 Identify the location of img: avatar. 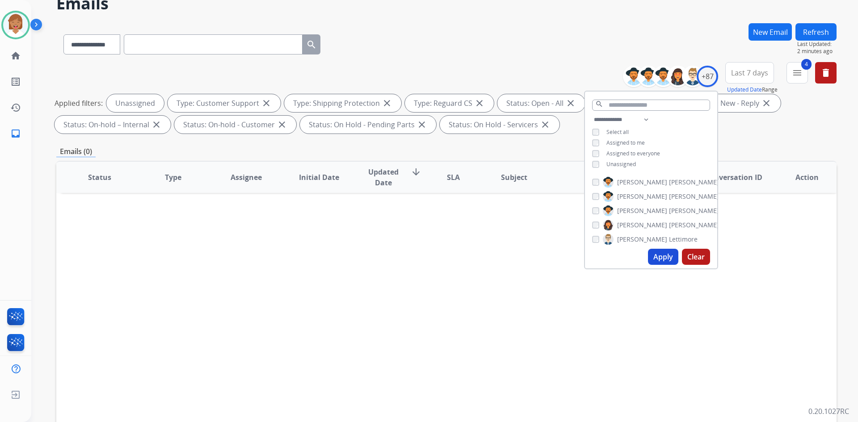
(16, 25).